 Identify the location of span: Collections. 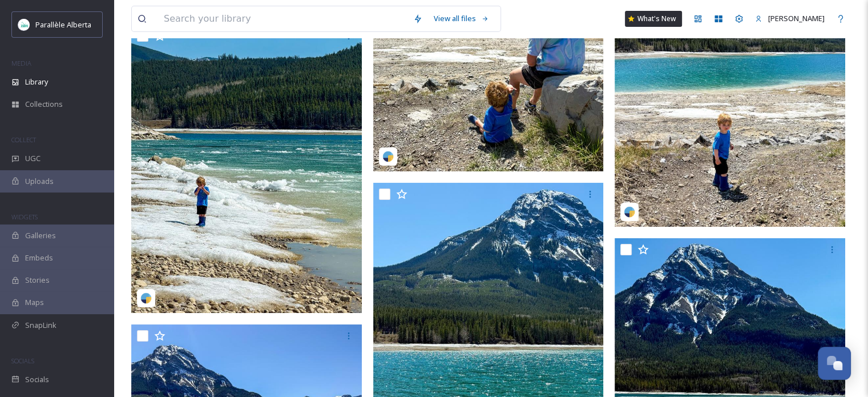
(44, 104).